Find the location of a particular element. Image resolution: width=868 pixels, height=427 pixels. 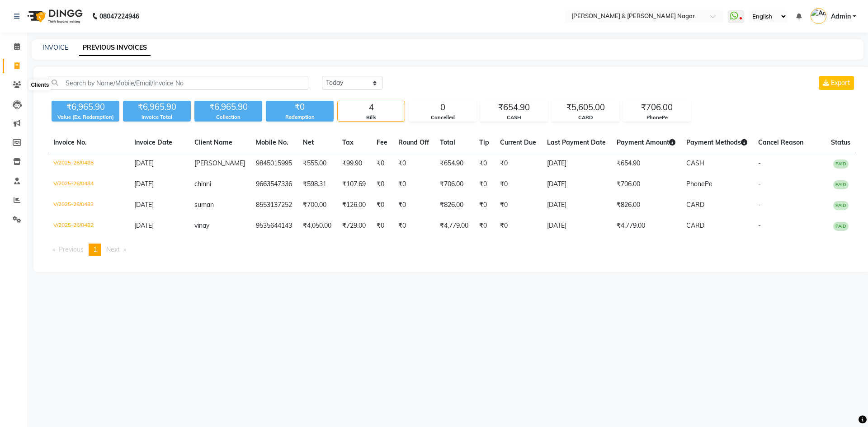

nav: Pagination is located at coordinates (451, 250).